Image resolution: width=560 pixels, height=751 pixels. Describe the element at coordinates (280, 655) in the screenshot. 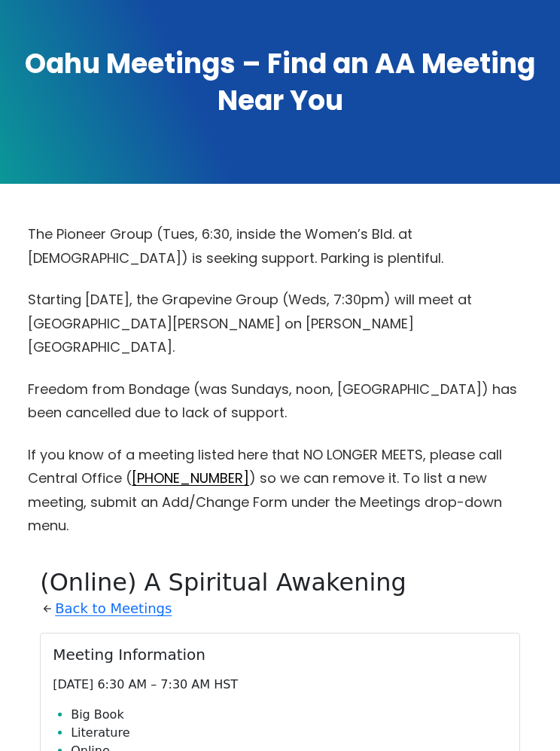

I see `h2: Meeting Information` at that location.